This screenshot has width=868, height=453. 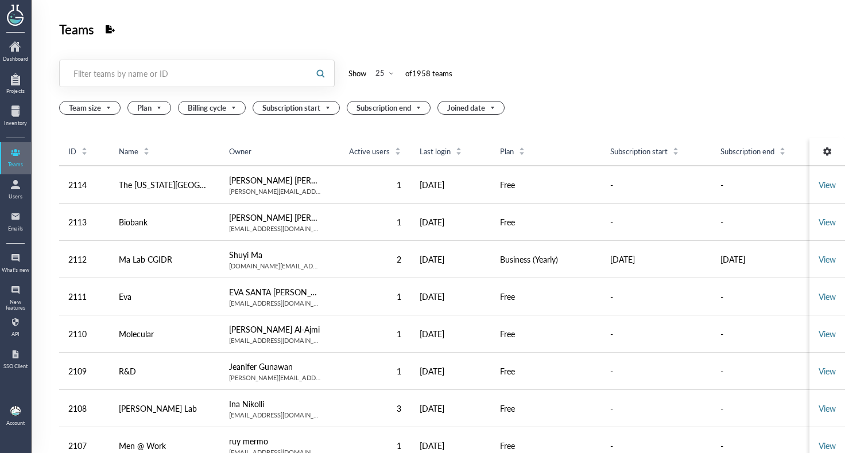 I want to click on a: Projects, so click(x=15, y=85).